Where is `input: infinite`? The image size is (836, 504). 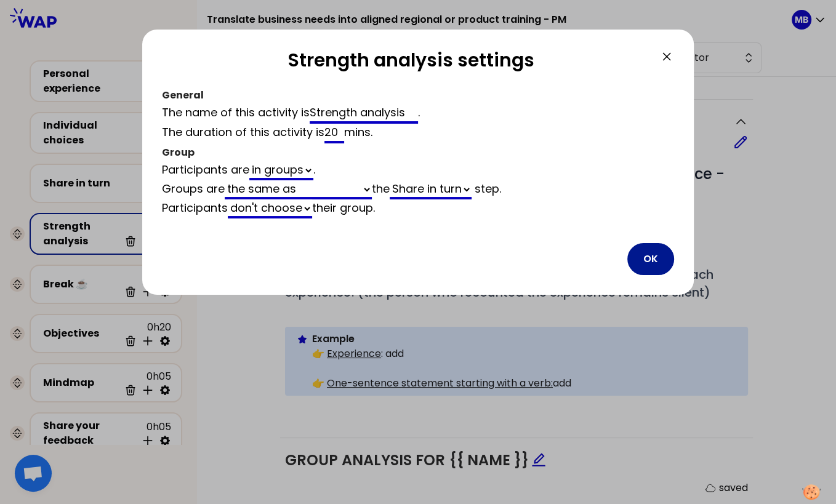 input: infinite is located at coordinates (334, 134).